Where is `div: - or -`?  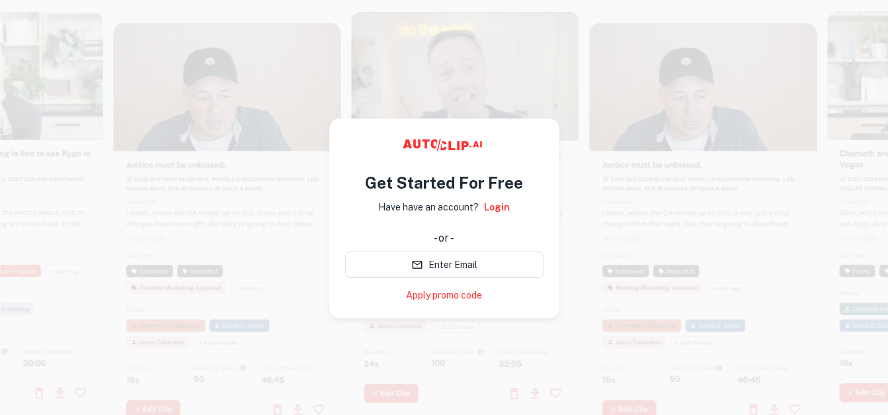
div: - or - is located at coordinates (444, 238).